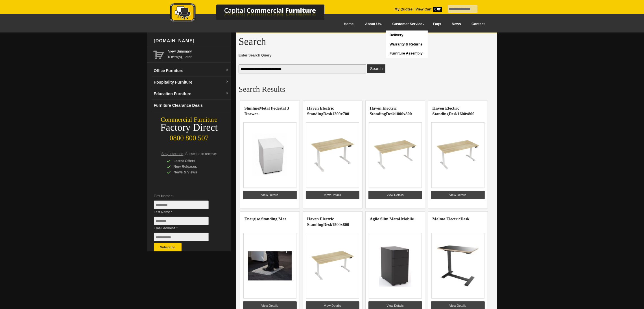  I want to click on a: Energise Standing Mat, so click(265, 219).